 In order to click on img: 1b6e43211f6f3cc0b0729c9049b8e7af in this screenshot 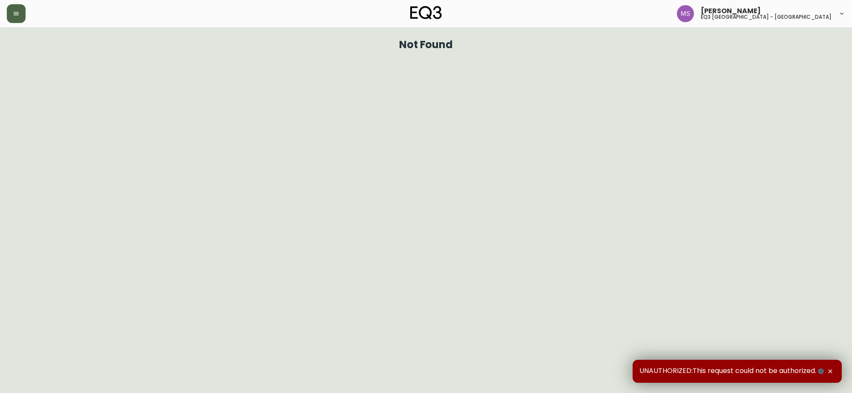, I will do `click(686, 14)`.